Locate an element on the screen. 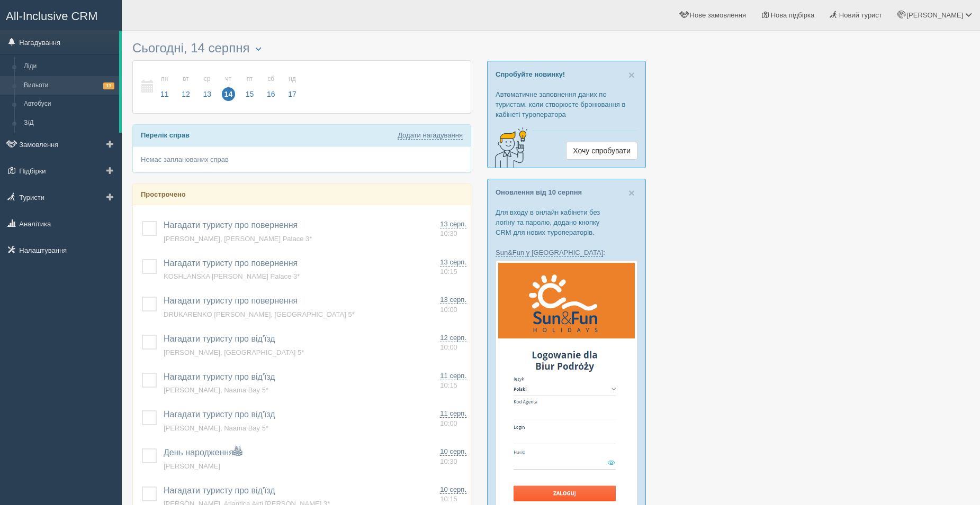 The image size is (980, 505). span: День народження is located at coordinates (203, 453).